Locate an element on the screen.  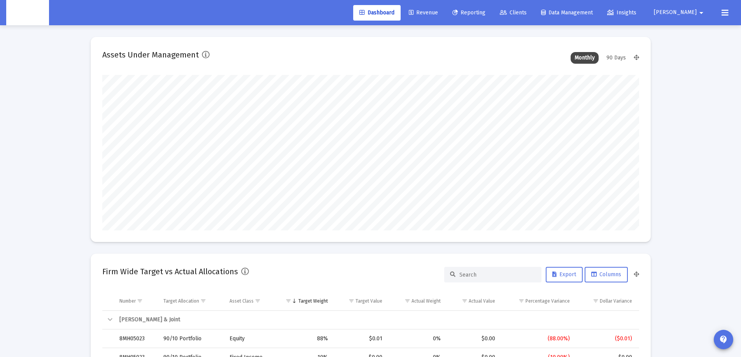
a: Reporting is located at coordinates (469, 13).